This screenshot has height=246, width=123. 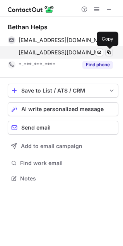 I want to click on img: ContactOut v5.3.10, so click(x=31, y=9).